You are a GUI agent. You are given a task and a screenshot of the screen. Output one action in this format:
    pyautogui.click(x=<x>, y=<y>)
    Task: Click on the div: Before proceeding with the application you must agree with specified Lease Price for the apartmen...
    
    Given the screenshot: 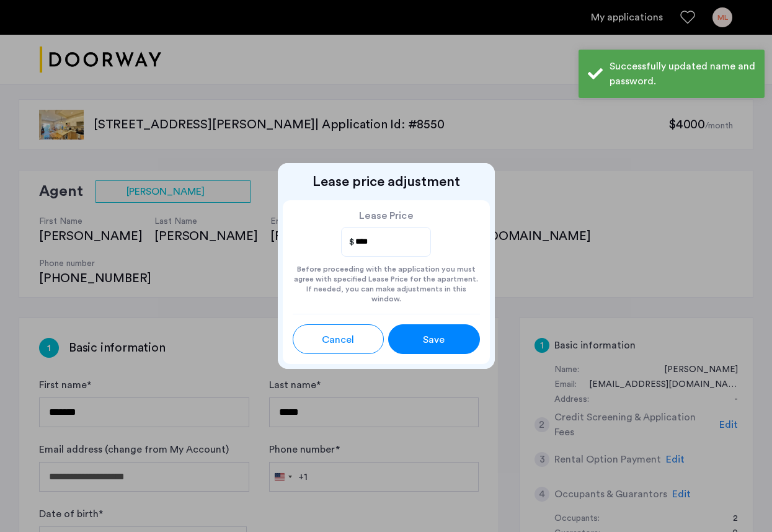 What is the action you would take?
    pyautogui.click(x=387, y=280)
    